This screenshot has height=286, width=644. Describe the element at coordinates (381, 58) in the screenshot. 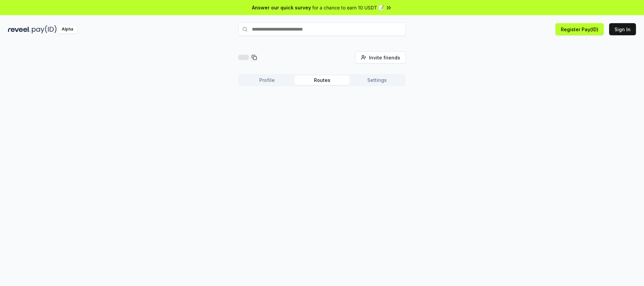

I see `button: Invite friends` at that location.